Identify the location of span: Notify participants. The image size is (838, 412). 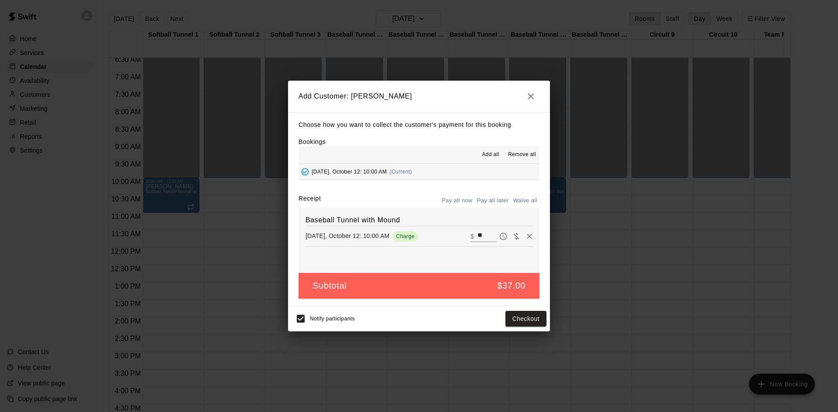
(332, 319).